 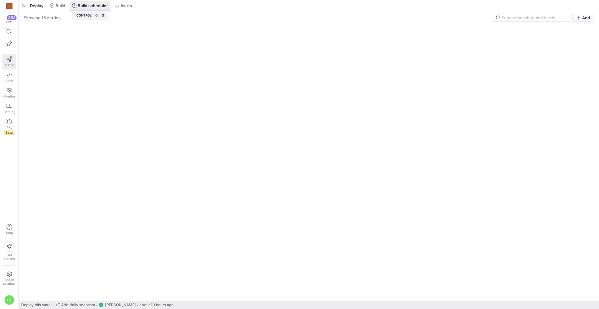 What do you see at coordinates (9, 96) in the screenshot?
I see `span: Monitor` at bounding box center [9, 96].